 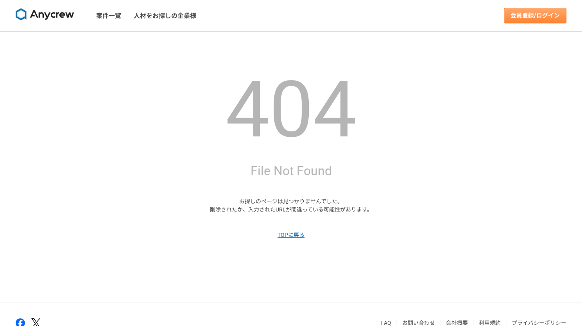 I want to click on a: 会社概要, so click(x=457, y=323).